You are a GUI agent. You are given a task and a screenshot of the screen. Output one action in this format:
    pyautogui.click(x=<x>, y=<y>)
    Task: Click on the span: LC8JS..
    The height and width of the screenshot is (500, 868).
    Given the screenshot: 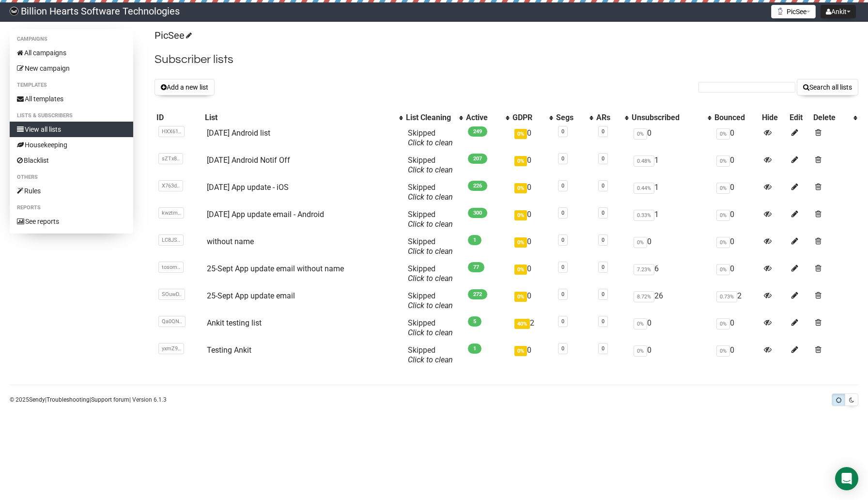 What is the action you would take?
    pyautogui.click(x=171, y=240)
    